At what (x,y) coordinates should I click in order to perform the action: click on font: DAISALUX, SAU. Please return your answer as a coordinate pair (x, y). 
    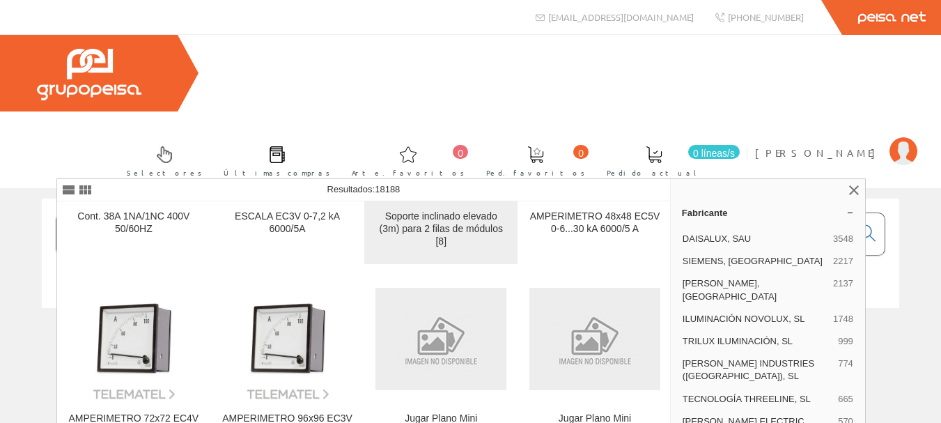
    Looking at the image, I should click on (716, 238).